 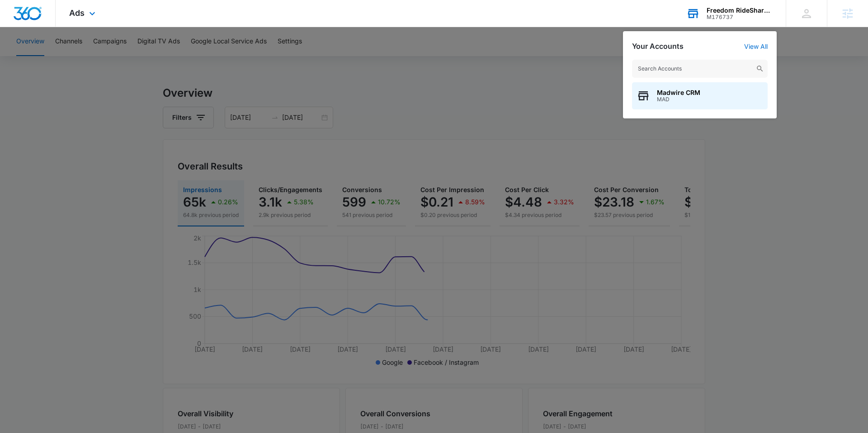 What do you see at coordinates (679, 93) in the screenshot?
I see `span: Madwire CRM` at bounding box center [679, 93].